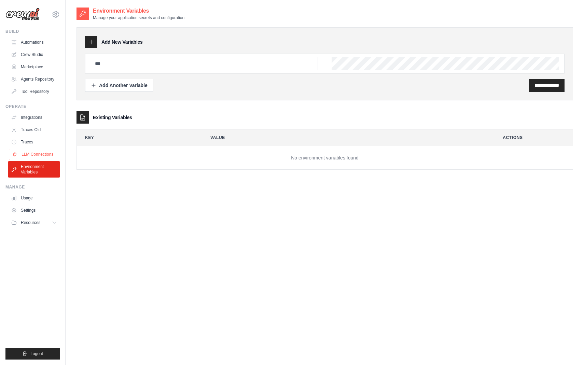  What do you see at coordinates (34, 223) in the screenshot?
I see `button: Resources` at bounding box center [34, 223].